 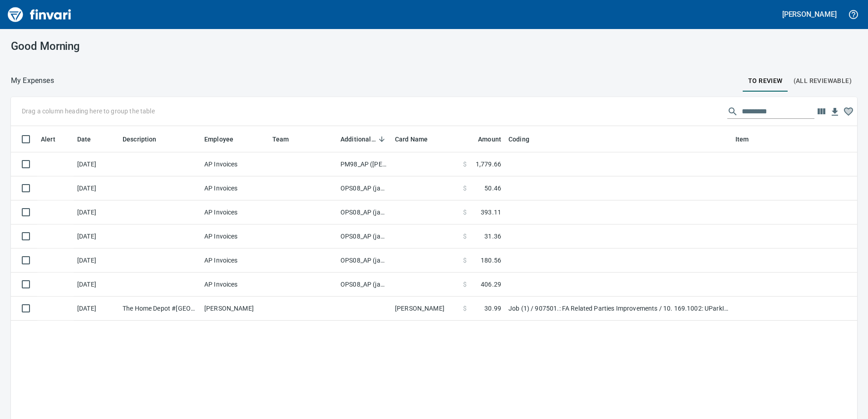 I want to click on span: (All Reviewable), so click(x=822, y=81).